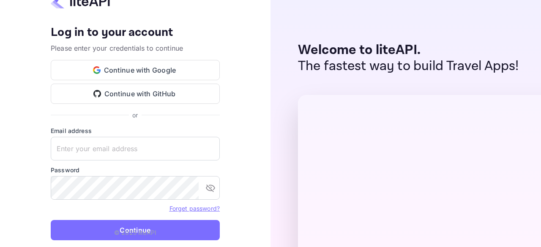 The width and height of the screenshot is (541, 247). Describe the element at coordinates (135, 230) in the screenshot. I see `button: Continue` at that location.